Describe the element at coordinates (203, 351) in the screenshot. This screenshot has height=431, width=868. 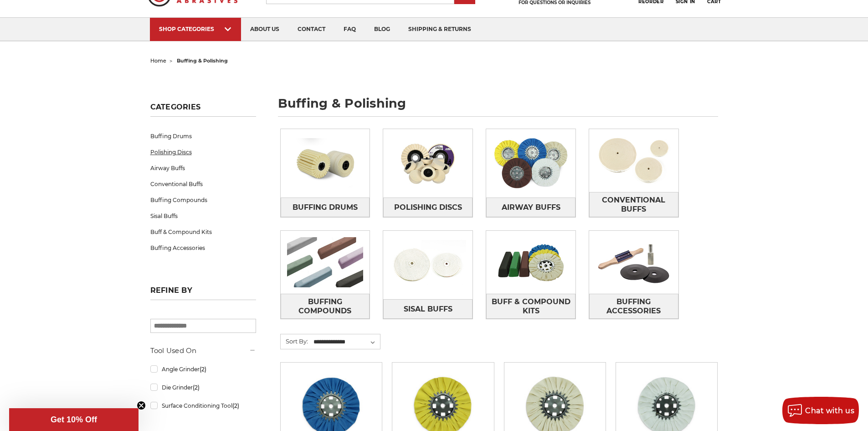
I see `h5: Tool Used On` at that location.